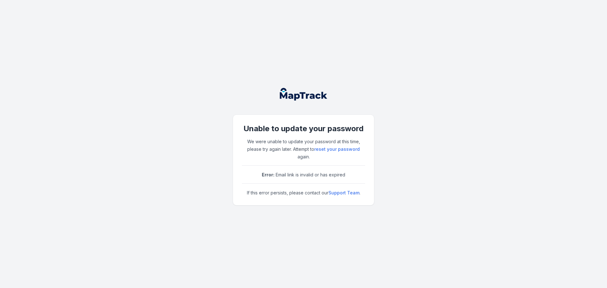 The width and height of the screenshot is (607, 288). I want to click on span: If this error persists, please contact our ., so click(303, 192).